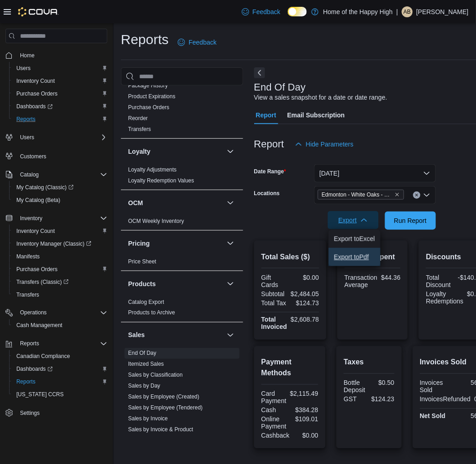 The image size is (476, 464). What do you see at coordinates (305, 410) in the screenshot?
I see `div: $384.28` at bounding box center [305, 410].